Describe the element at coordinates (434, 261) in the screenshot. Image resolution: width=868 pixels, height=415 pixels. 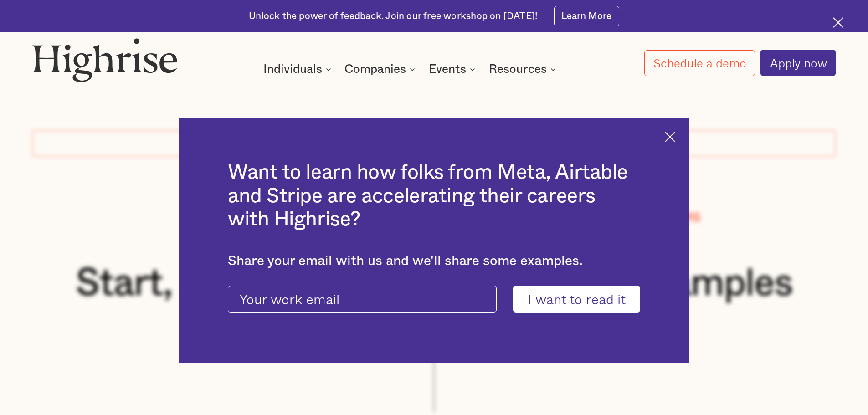
I see `div: Share your email with us and we'll share some examples.` at that location.